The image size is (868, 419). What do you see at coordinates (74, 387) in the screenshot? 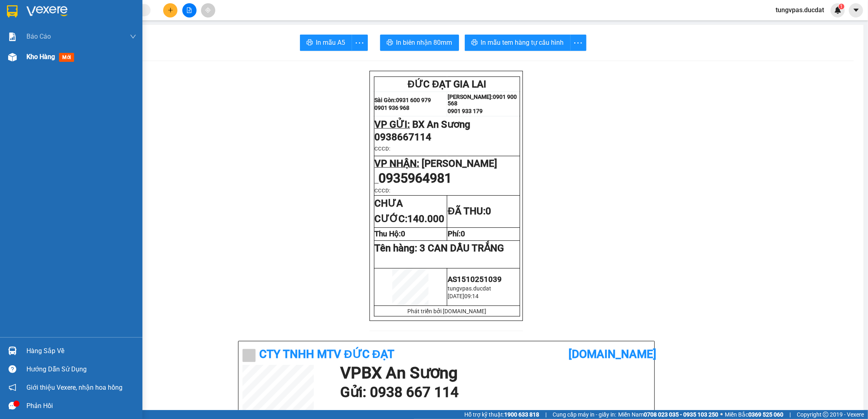
I see `span: Giới thiệu Vexere, nhận hoa hồng` at bounding box center [74, 387].